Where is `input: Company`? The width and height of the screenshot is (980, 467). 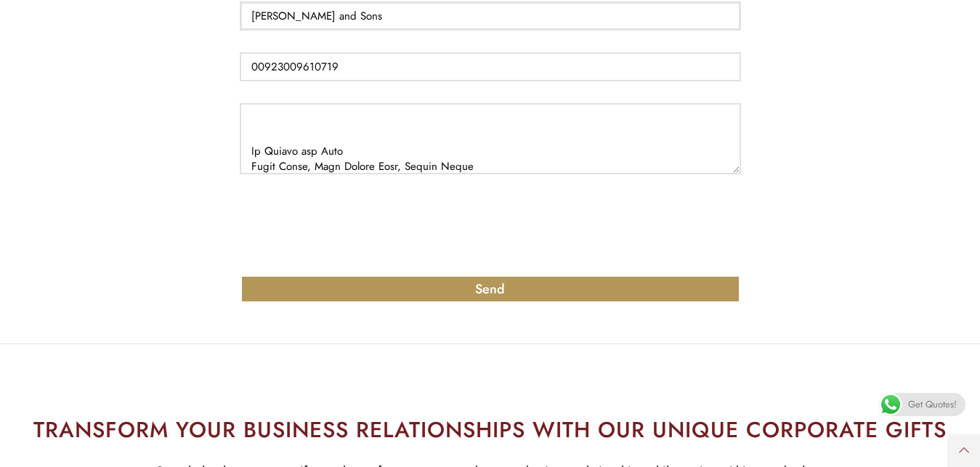 input: Company is located at coordinates (490, 16).